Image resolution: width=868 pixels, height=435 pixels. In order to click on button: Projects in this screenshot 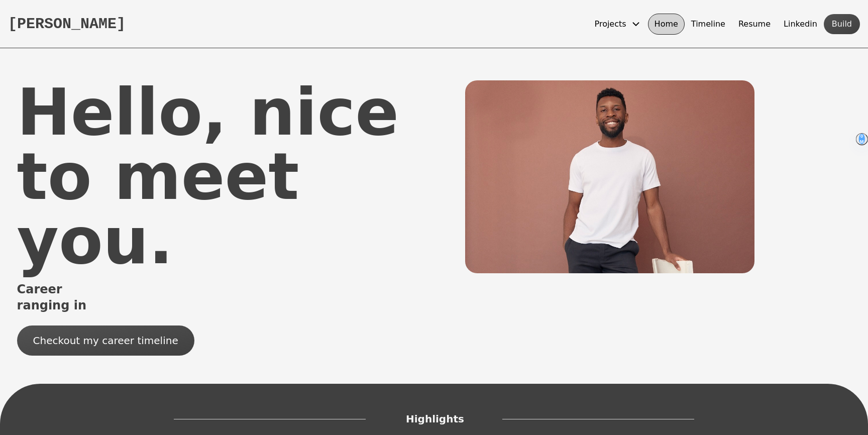, I will do `click(618, 24)`.